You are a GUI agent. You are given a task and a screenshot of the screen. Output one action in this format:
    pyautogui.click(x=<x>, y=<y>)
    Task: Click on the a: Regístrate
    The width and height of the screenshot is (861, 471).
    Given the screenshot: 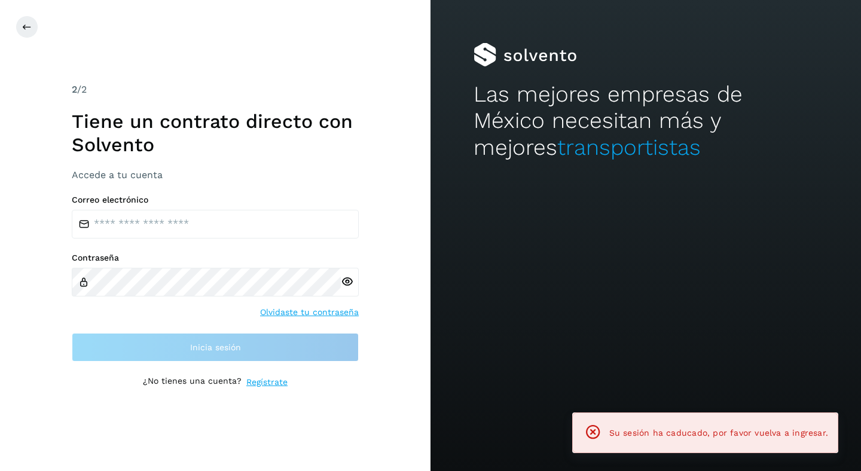 What is the action you would take?
    pyautogui.click(x=267, y=382)
    